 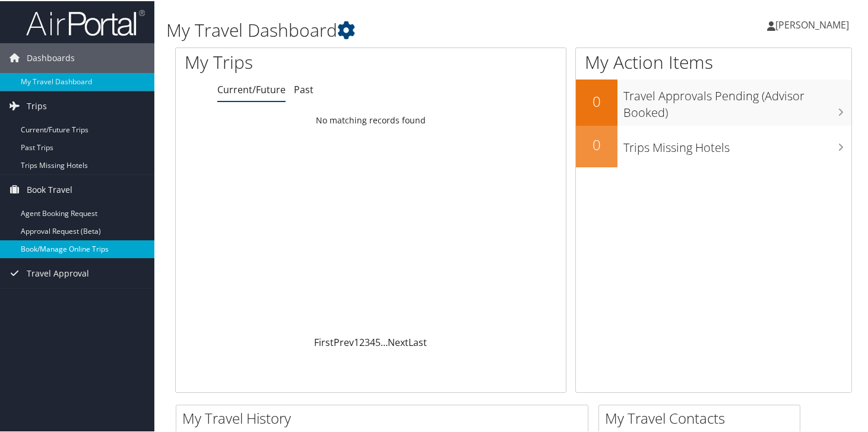 What do you see at coordinates (49, 189) in the screenshot?
I see `span: Book Travel` at bounding box center [49, 189].